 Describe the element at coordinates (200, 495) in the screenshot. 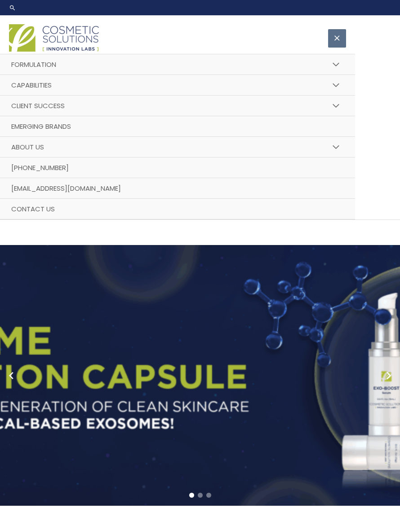

I see `span: Go to slide 2` at that location.